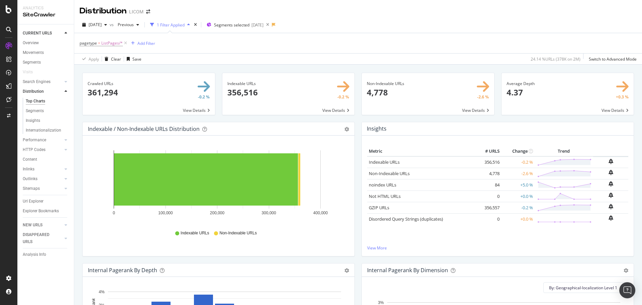 The width and height of the screenshot is (642, 305). I want to click on a: Performance, so click(42, 140).